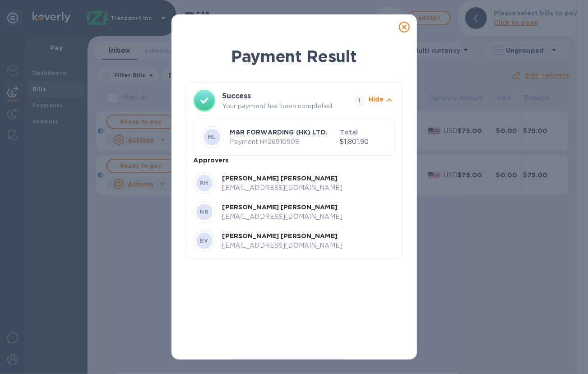 This screenshot has width=588, height=374. I want to click on p: M&R FORWARDING (HK) LTD., so click(283, 132).